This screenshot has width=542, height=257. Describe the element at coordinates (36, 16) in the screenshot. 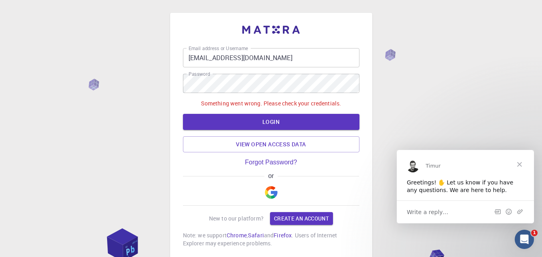

I see `span: Timur` at that location.